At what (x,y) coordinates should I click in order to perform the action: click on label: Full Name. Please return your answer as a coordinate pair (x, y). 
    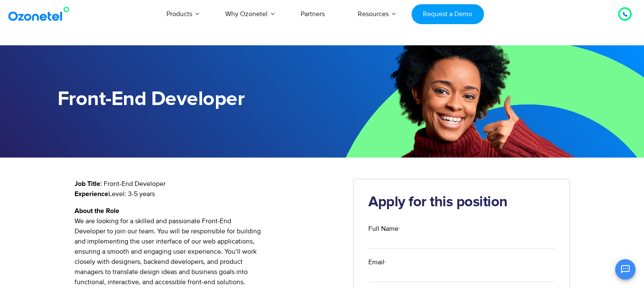
    Looking at the image, I should click on (462, 229).